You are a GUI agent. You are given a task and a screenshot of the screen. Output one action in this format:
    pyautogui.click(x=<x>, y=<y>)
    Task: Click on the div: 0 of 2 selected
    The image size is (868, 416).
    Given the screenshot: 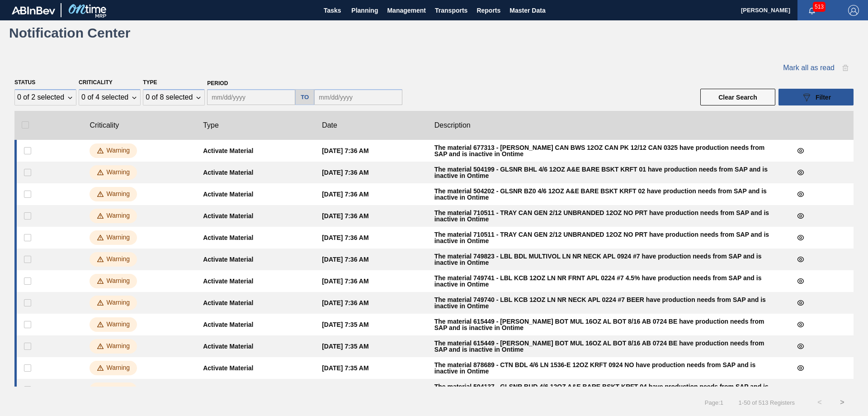 What is the action you would take?
    pyautogui.click(x=41, y=97)
    